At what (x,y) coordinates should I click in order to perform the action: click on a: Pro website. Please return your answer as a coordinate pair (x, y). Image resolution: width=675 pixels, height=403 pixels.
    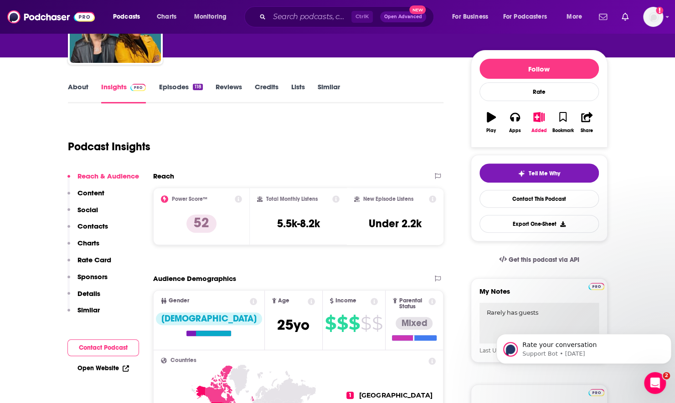
    Looking at the image, I should click on (596, 286).